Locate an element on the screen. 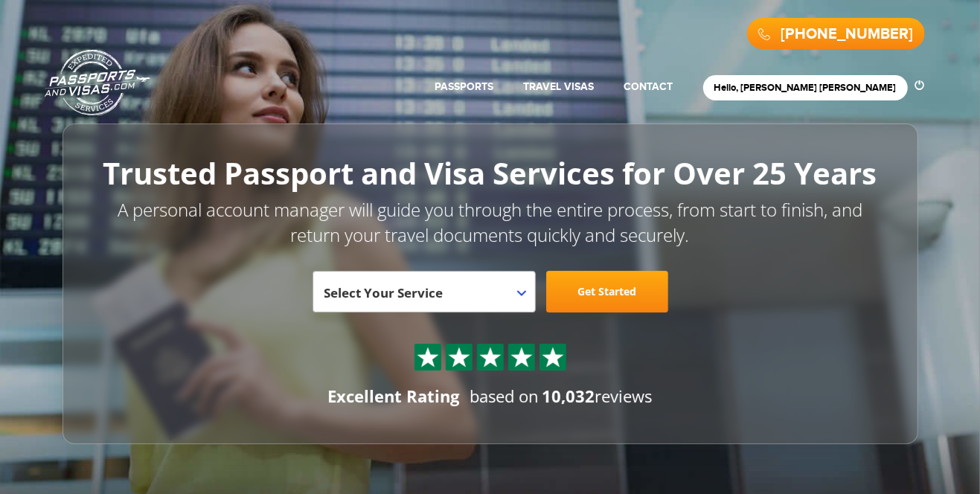  span: reviews is located at coordinates (597, 396).